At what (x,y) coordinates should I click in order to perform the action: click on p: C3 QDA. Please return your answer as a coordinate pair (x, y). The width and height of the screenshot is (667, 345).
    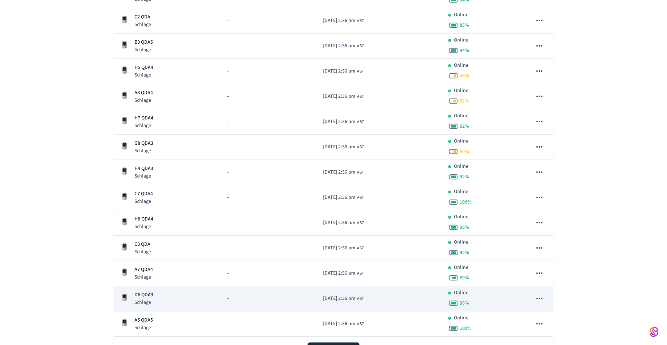
    Looking at the image, I should click on (143, 244).